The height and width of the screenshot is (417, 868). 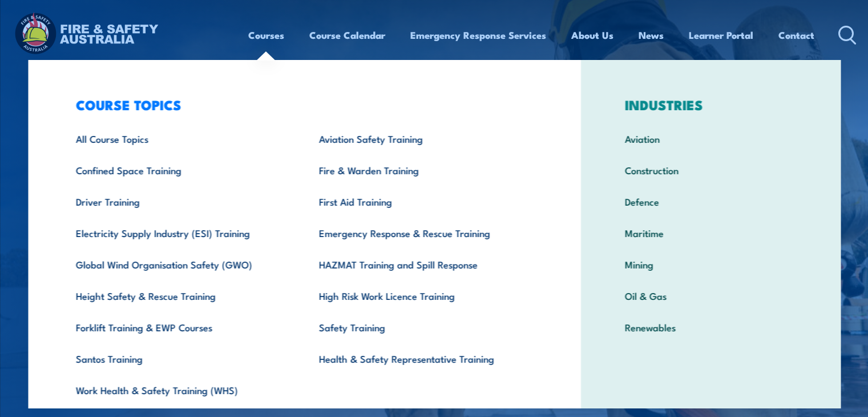 I want to click on a: Health & Safety Representative Training, so click(x=423, y=358).